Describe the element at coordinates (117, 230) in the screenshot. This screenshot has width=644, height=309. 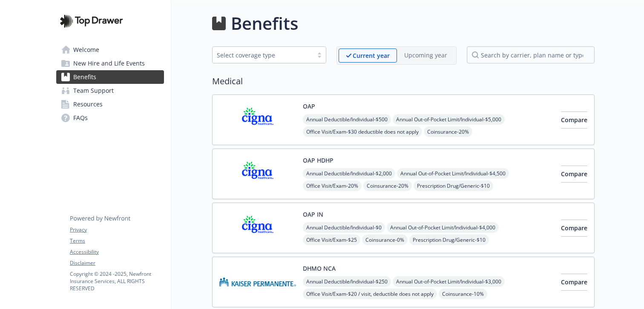
I see `a: Privacy` at that location.